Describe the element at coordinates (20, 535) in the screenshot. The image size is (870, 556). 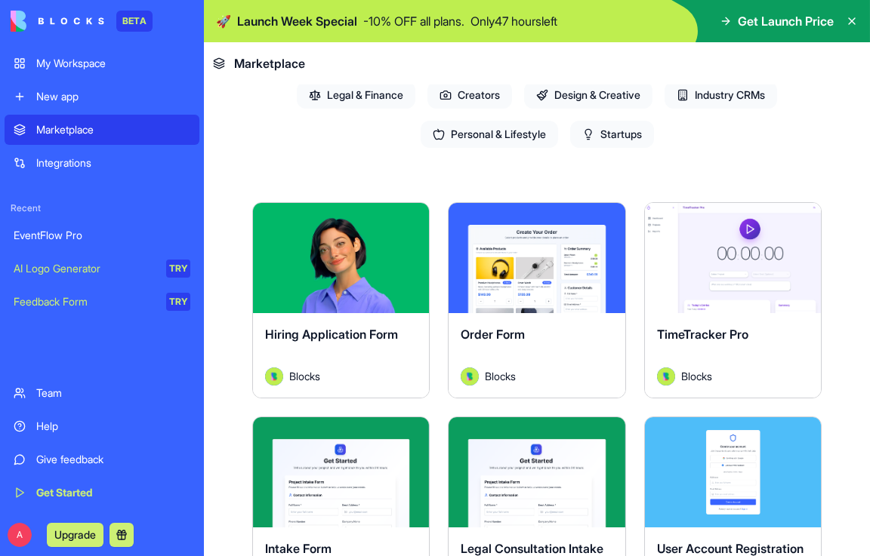
I see `span: A` at that location.